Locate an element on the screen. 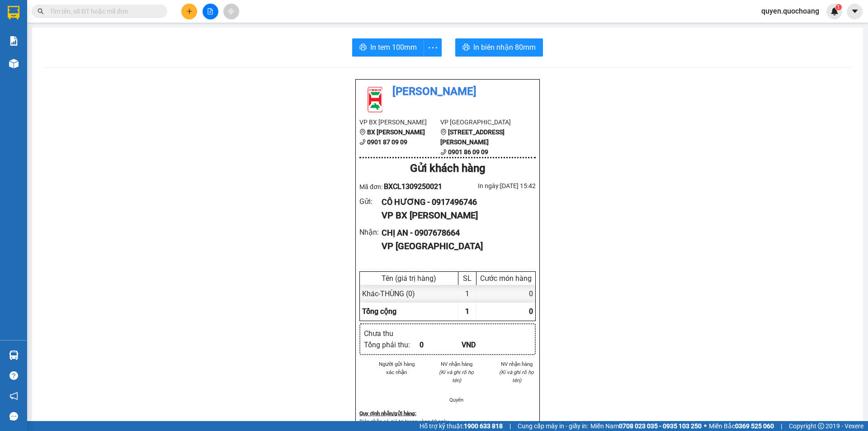 The image size is (868, 431). span: question-circle is located at coordinates (13, 375).